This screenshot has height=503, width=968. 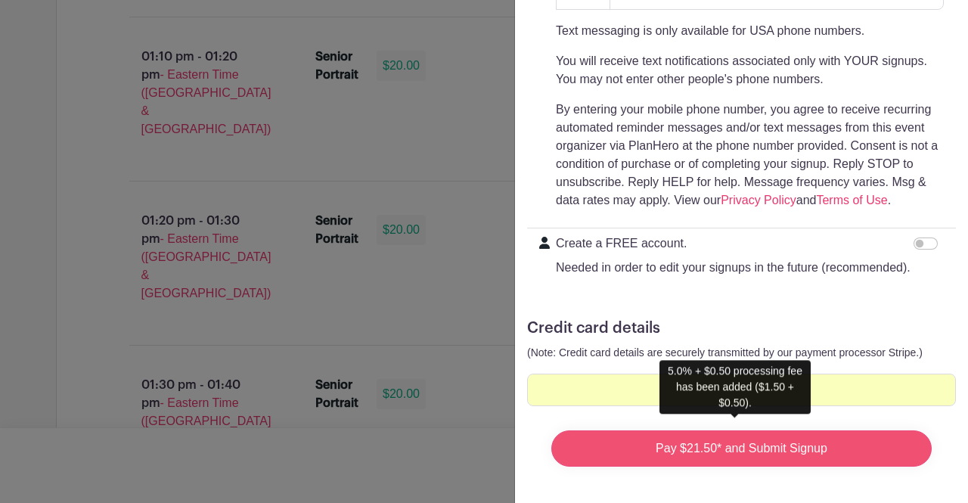 What do you see at coordinates (749, 155) in the screenshot?
I see `p: By entering your mobile phone number, you agree to receive recurring automated reminder messages ...` at bounding box center [749, 155].